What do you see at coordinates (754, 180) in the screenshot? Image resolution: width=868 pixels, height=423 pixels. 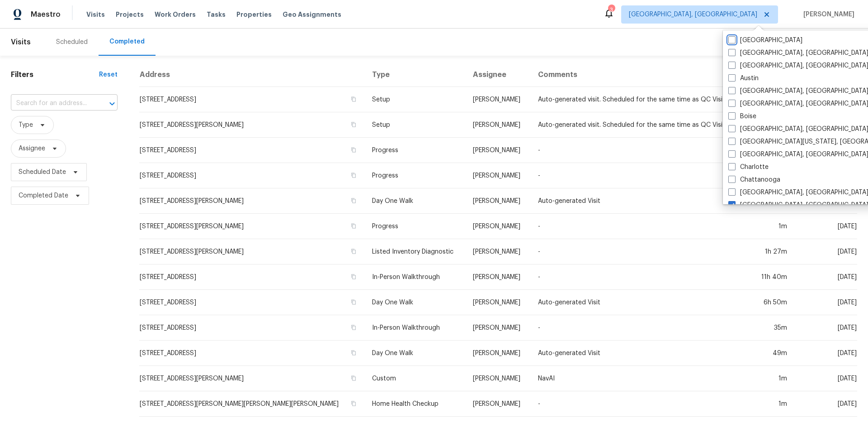 I see `label: Chattanooga` at bounding box center [754, 180].